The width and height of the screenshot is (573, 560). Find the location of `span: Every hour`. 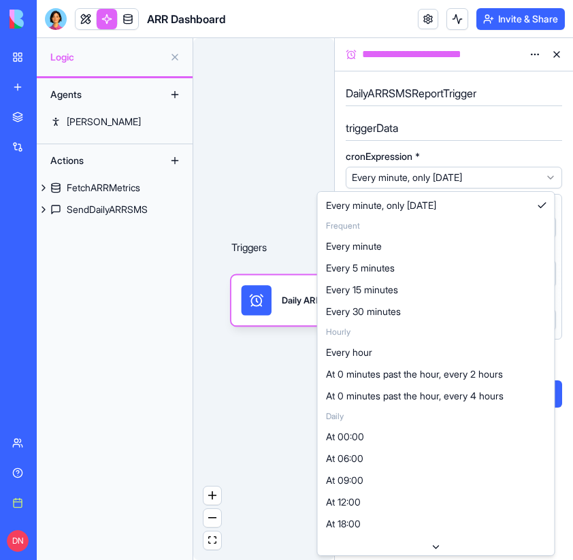

span: Every hour is located at coordinates (349, 353).